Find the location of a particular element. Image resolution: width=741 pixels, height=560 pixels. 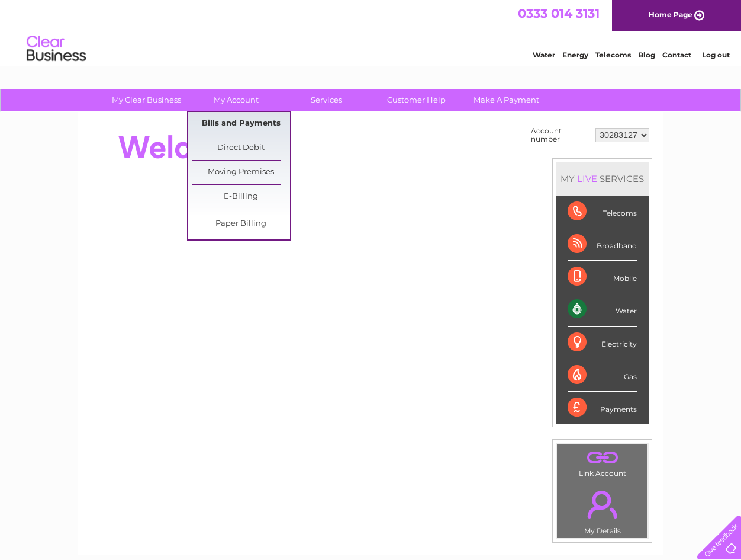

td: Link Account is located at coordinates (602, 461).